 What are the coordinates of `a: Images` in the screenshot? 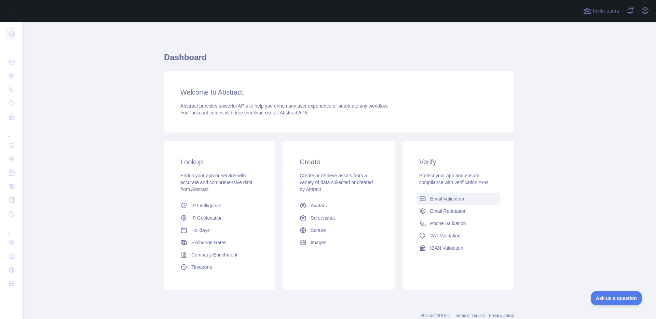 It's located at (339, 243).